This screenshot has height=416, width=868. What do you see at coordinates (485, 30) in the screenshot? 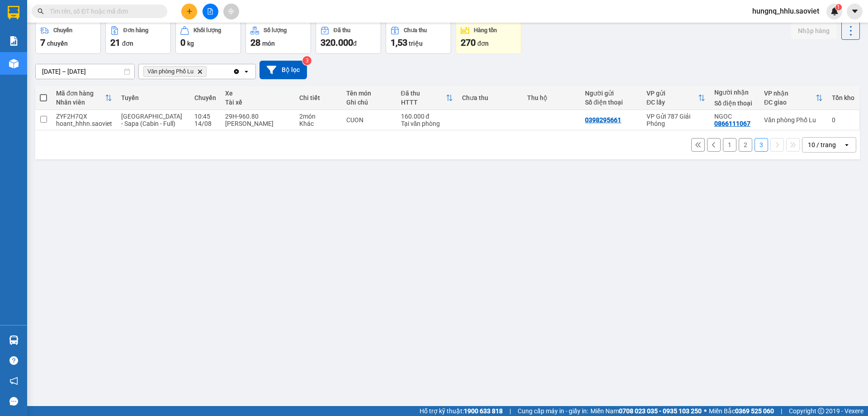
I see `div: Hàng tồn` at bounding box center [485, 30].